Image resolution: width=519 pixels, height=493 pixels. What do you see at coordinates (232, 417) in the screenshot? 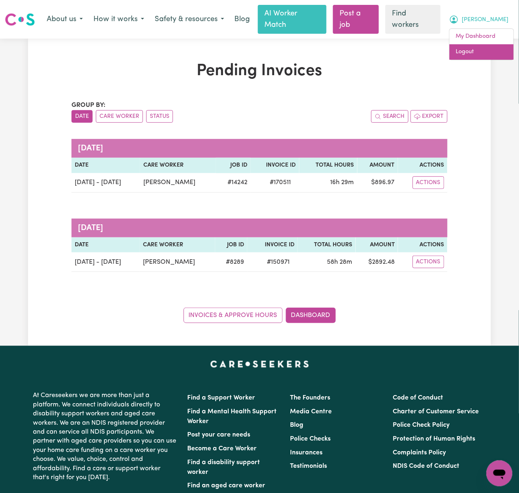
I see `a: Find a Mental Health Support Worker` at bounding box center [232, 417].